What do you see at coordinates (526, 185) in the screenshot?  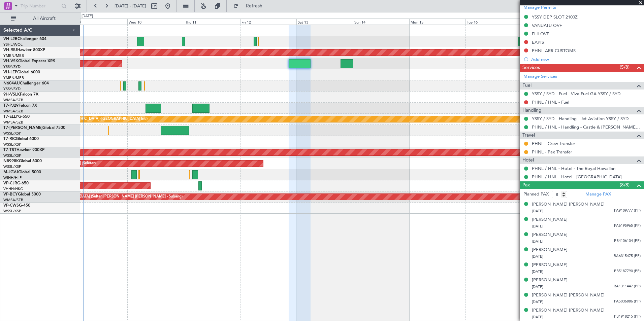 I see `span: Pax` at bounding box center [526, 185].